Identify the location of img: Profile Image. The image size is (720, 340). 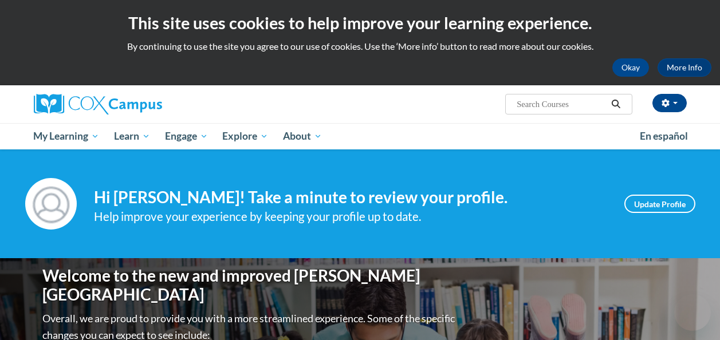
(51, 204).